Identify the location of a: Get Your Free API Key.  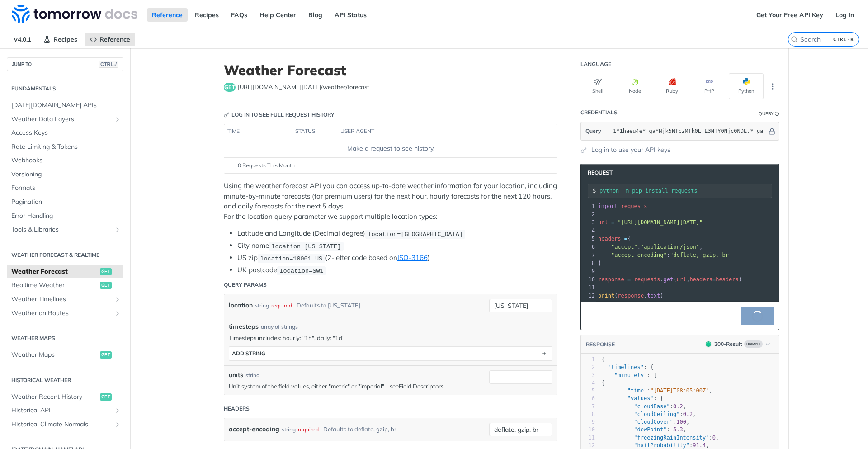
(790, 15).